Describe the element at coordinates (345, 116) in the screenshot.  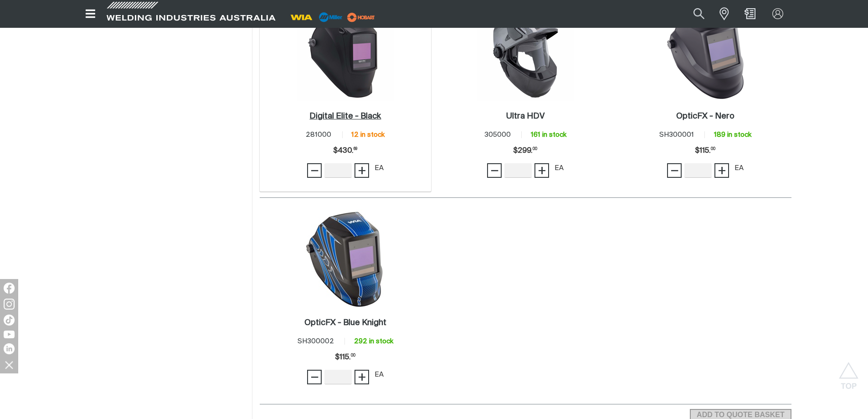
I see `h2: Digital Elite - Black` at that location.